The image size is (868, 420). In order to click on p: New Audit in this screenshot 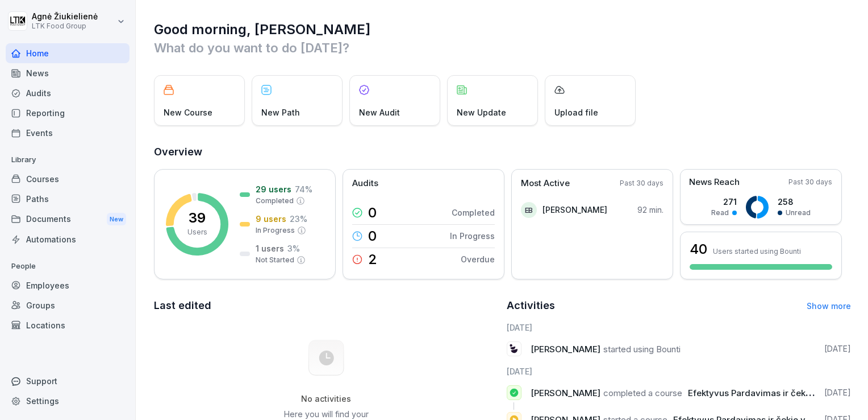, I will do `click(379, 112)`.